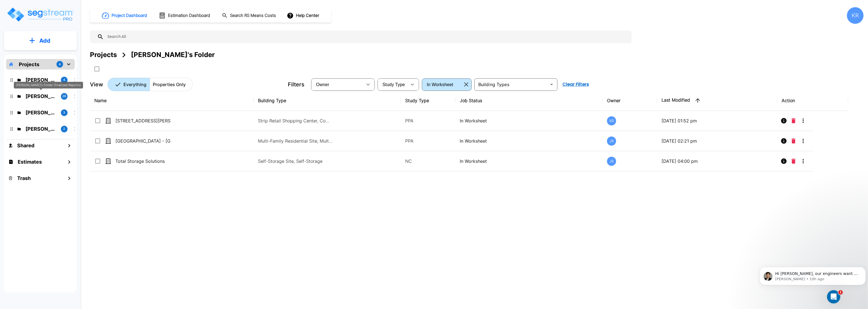 The image size is (868, 309). What do you see at coordinates (304, 15) in the screenshot?
I see `button: Help Center` at bounding box center [304, 15].